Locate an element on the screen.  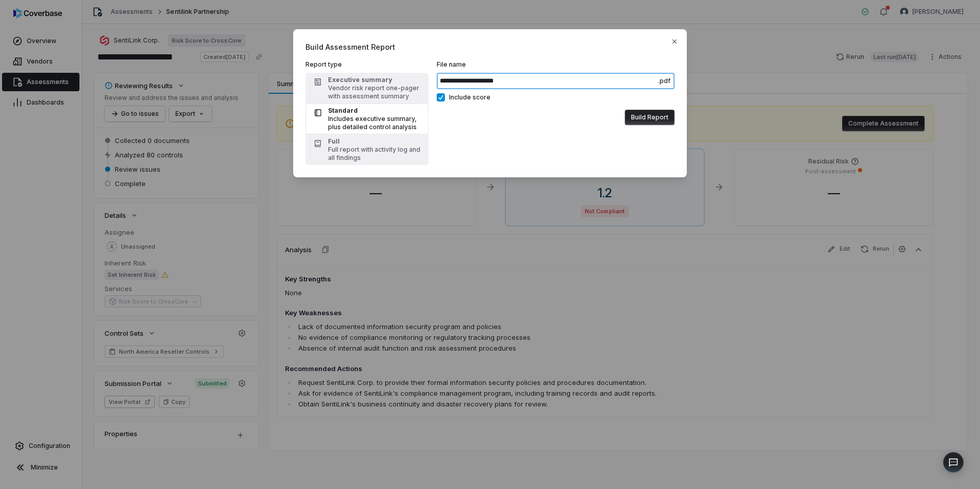
div: Vendor risk report one-pager with assessment summary is located at coordinates (375, 93).